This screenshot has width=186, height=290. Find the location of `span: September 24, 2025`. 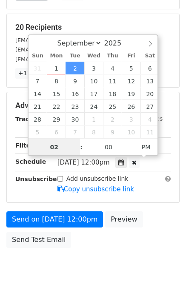

span: September 24, 2025 is located at coordinates (94, 106).